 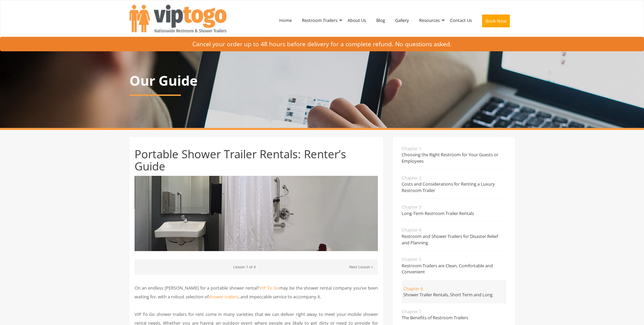 What do you see at coordinates (454, 240) in the screenshot?
I see `span: Restroom and Shower Trailers for Disaster Relief and Planning` at bounding box center [454, 240].